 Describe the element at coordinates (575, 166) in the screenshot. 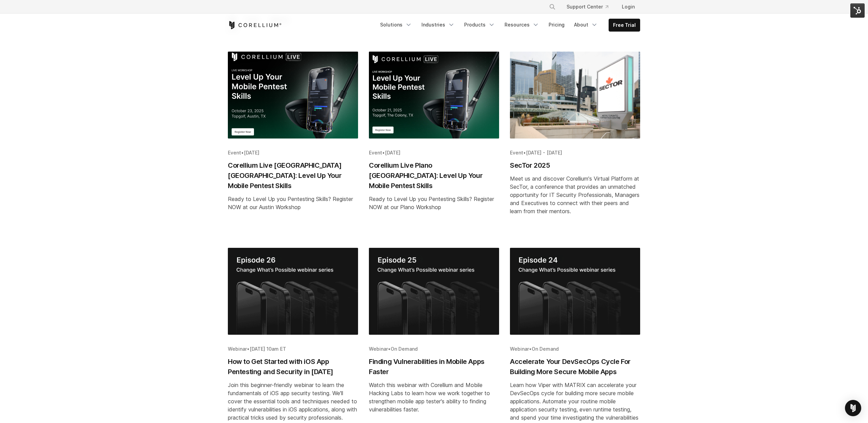

I see `h2: SecTor 2025` at that location.